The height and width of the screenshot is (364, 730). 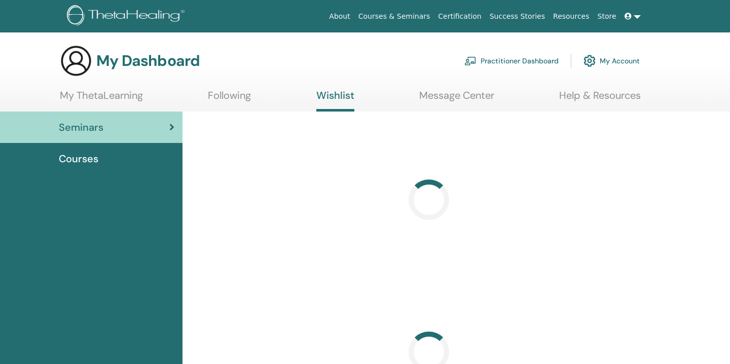 I want to click on img: generic-user-icon.jpg, so click(x=76, y=61).